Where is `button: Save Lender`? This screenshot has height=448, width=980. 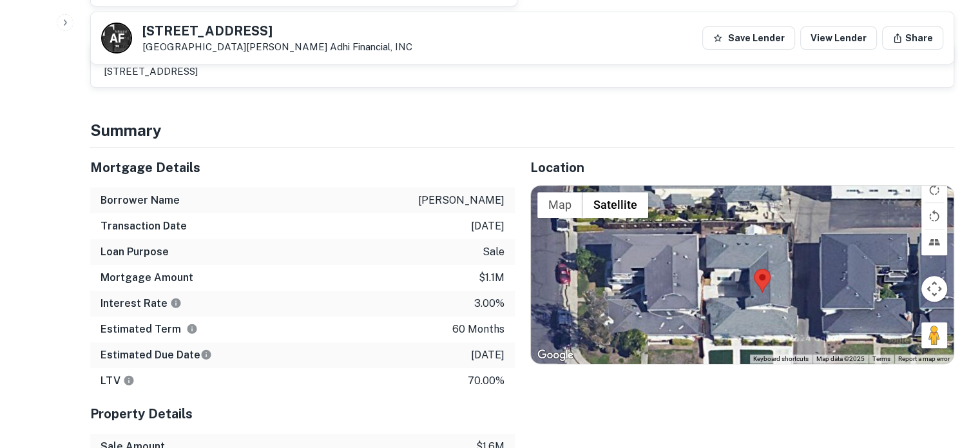
button: Save Lender is located at coordinates (749, 38).